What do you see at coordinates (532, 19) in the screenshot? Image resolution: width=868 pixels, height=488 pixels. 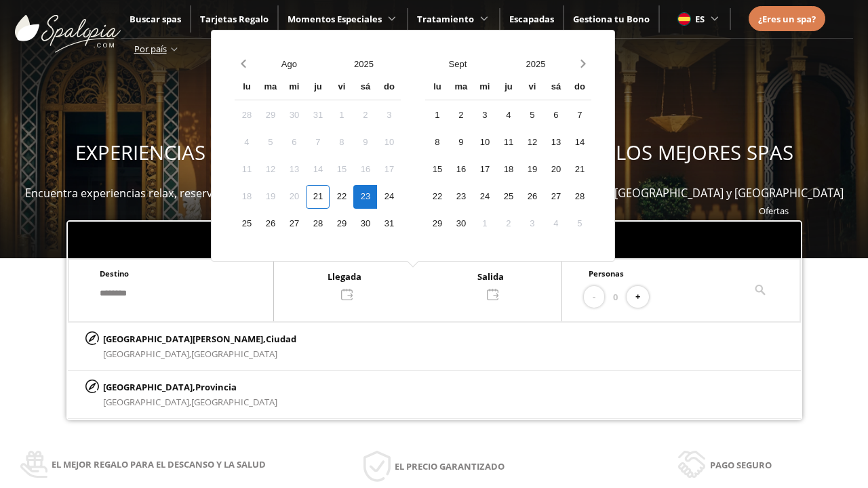 I see `span: Escapadas` at bounding box center [532, 19].